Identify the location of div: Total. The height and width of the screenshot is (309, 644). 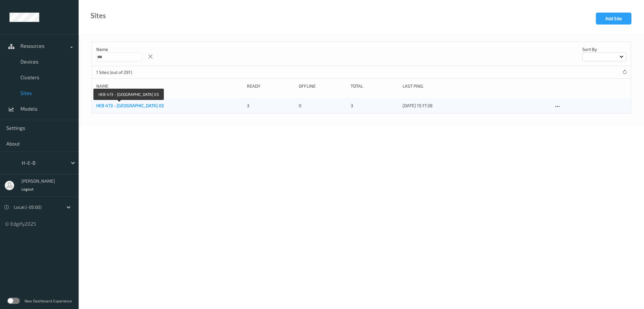
(374, 86).